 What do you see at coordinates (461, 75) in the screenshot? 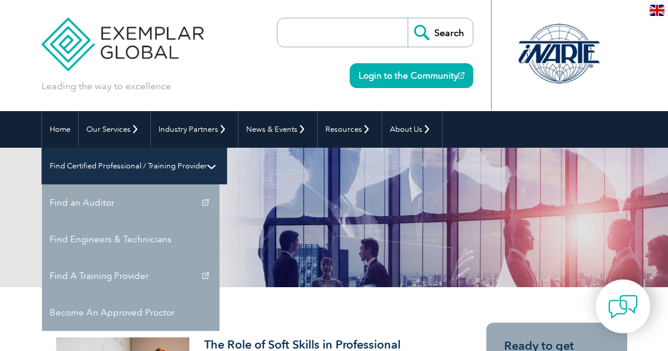
I see `img: open_square.png` at bounding box center [461, 75].